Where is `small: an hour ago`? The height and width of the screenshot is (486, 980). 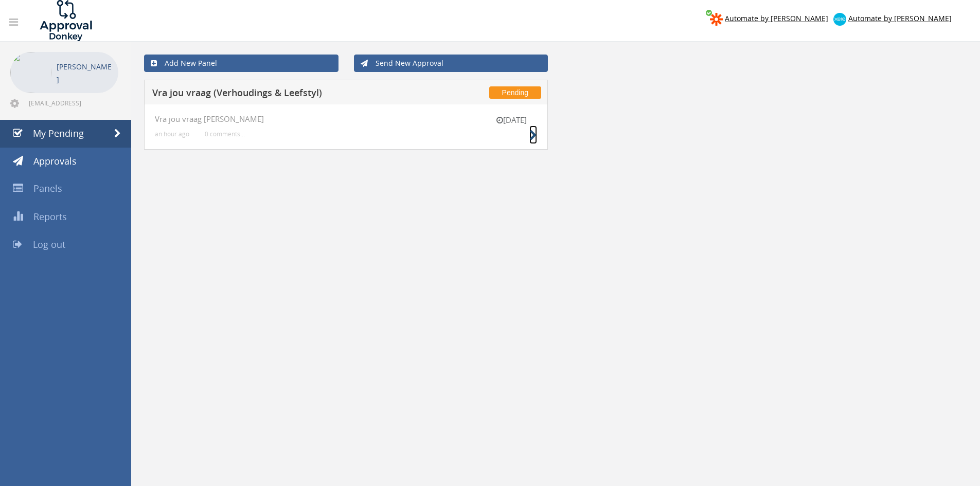 small: an hour ago is located at coordinates (172, 133).